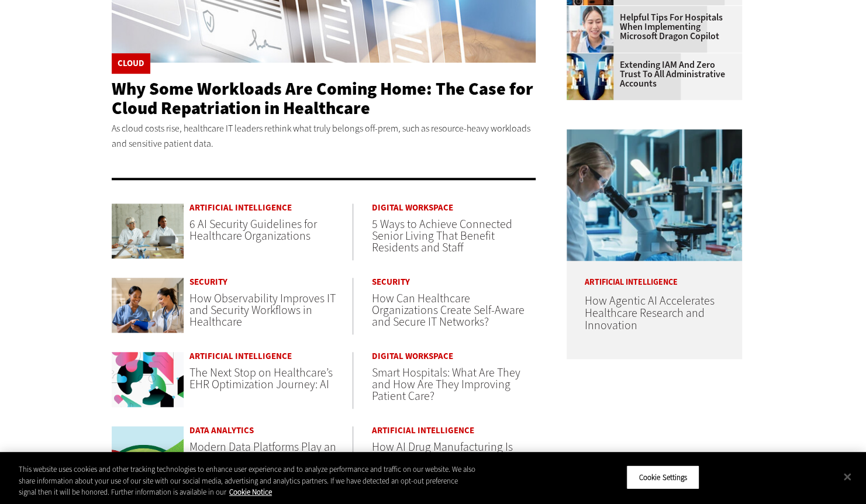 The height and width of the screenshot is (504, 866). What do you see at coordinates (148, 379) in the screenshot?
I see `img: abstract illustration of person using EHR on computer surrounded by flowers and clouds` at bounding box center [148, 379].